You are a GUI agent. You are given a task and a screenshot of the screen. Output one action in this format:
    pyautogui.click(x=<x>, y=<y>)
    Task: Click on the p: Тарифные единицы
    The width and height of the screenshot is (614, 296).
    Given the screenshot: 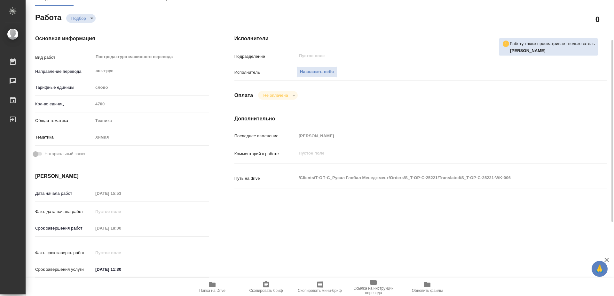 What is the action you would take?
    pyautogui.click(x=64, y=88)
    